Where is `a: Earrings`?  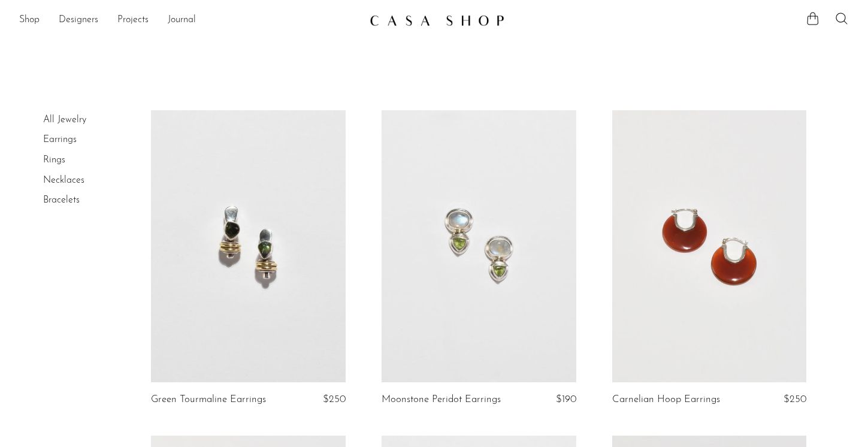
a: Earrings is located at coordinates (60, 139).